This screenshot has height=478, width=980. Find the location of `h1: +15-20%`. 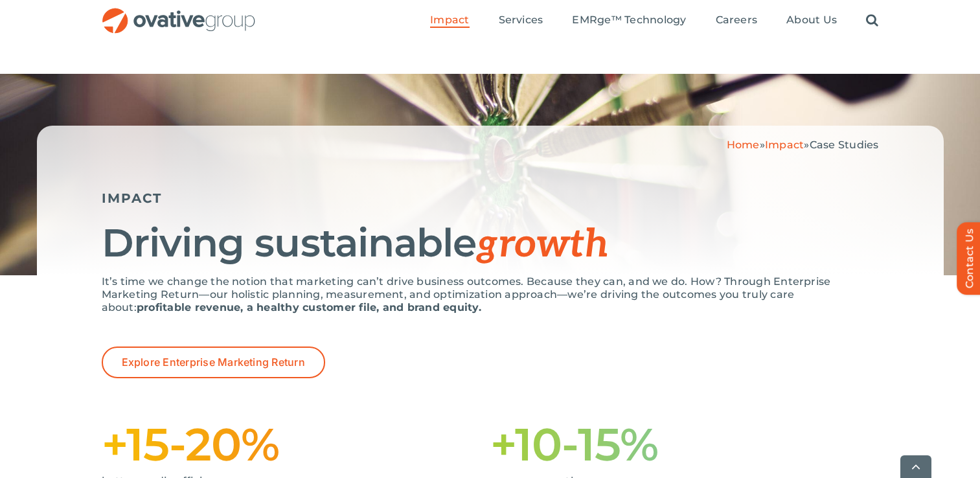

h1: +15-20% is located at coordinates (296, 444).